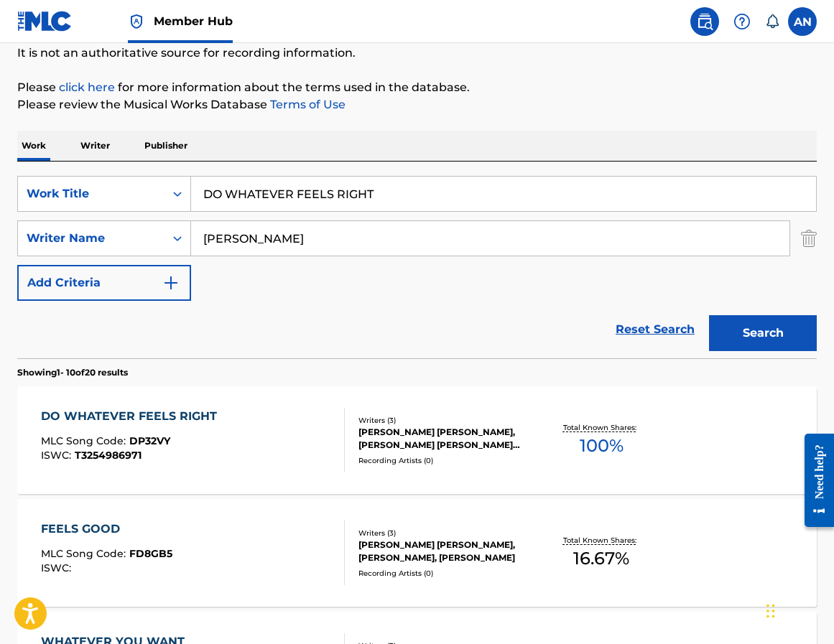  I want to click on img: 9d2ae6d4665cec9f34b9.svg, so click(171, 283).